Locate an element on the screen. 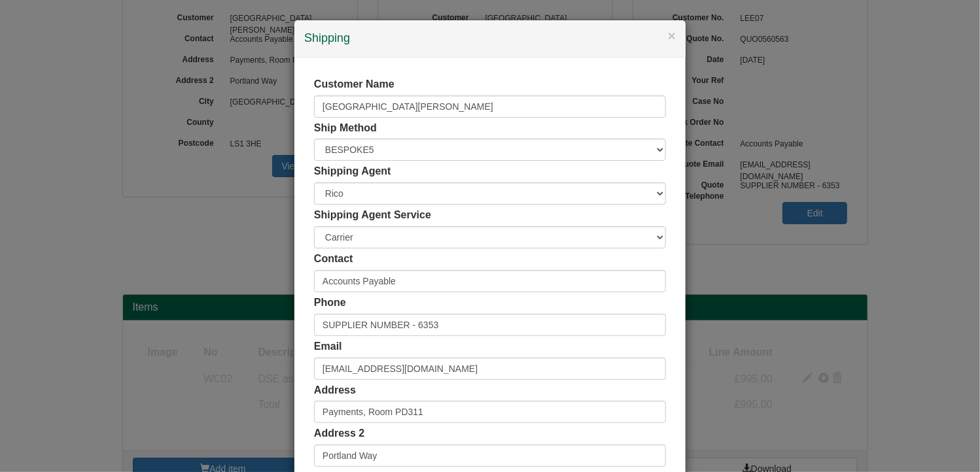 This screenshot has width=980, height=472. label: Phone is located at coordinates (330, 303).